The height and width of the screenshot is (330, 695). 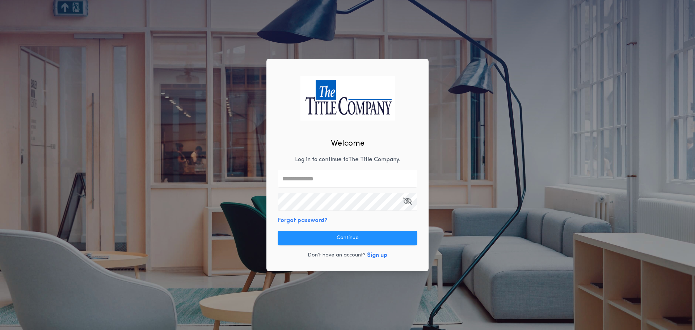 What do you see at coordinates (348, 98) in the screenshot?
I see `img: logo` at bounding box center [348, 98].